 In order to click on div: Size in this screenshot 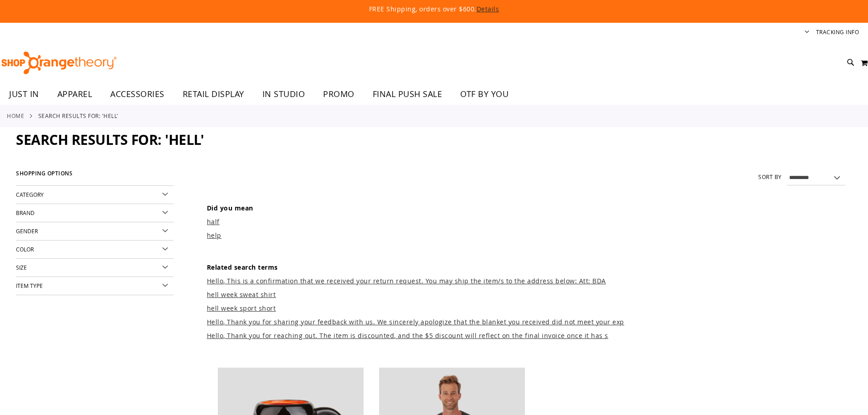, I will do `click(94, 268)`.